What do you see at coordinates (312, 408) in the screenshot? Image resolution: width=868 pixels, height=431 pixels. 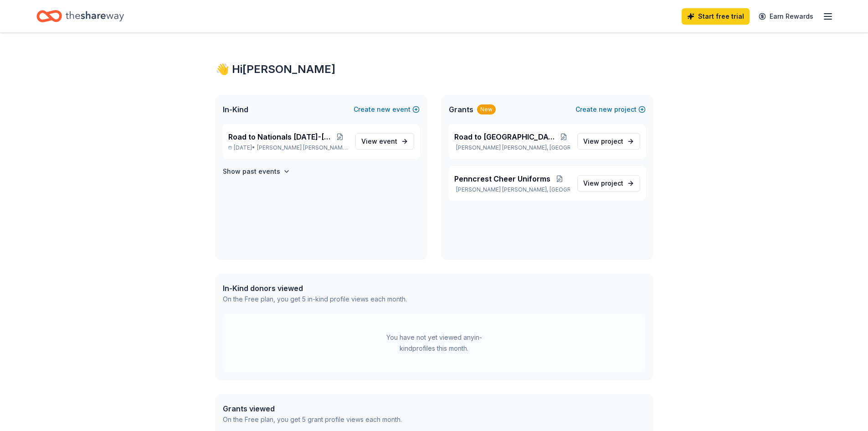 I see `div: Grants viewed` at bounding box center [312, 408].